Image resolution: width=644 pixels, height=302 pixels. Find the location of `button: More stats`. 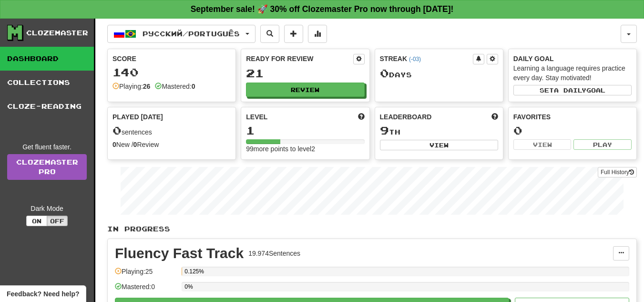

button: More stats is located at coordinates (318, 34).